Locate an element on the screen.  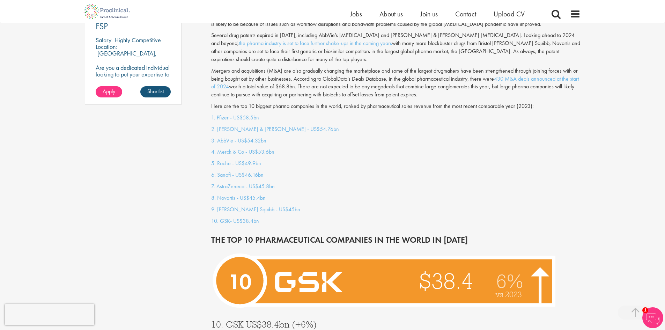
a: 1. Pfizer - US$58.5bn is located at coordinates (235, 117).